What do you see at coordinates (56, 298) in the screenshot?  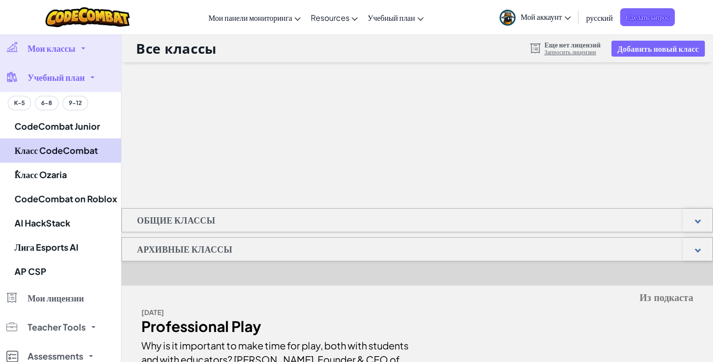 I see `span: Мои лицензии` at bounding box center [56, 298].